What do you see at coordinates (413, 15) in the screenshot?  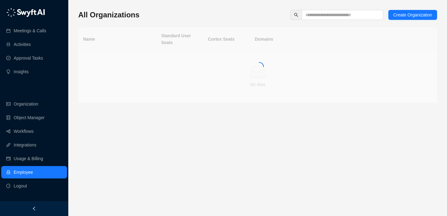 I see `span: Create Organization` at bounding box center [413, 15].